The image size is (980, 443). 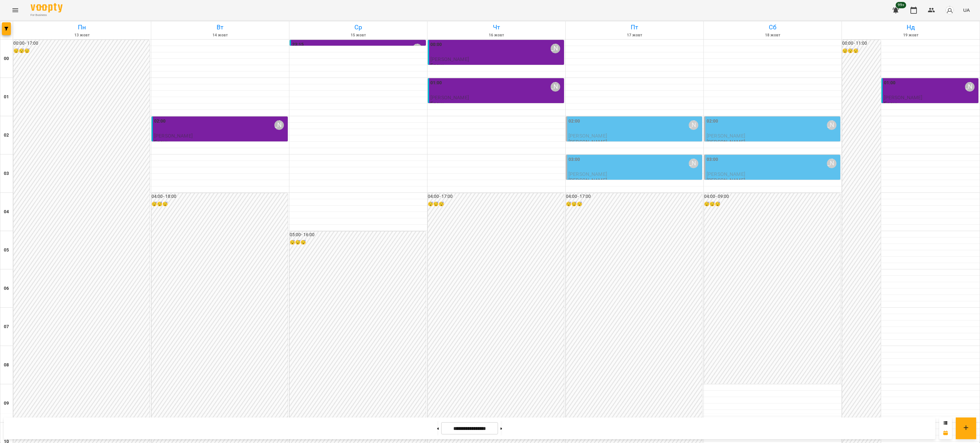 I want to click on h6: 07, so click(x=7, y=327).